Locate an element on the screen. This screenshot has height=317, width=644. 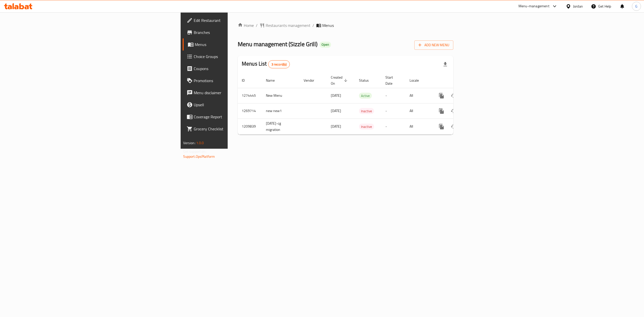
a: Branches is located at coordinates (235, 32).